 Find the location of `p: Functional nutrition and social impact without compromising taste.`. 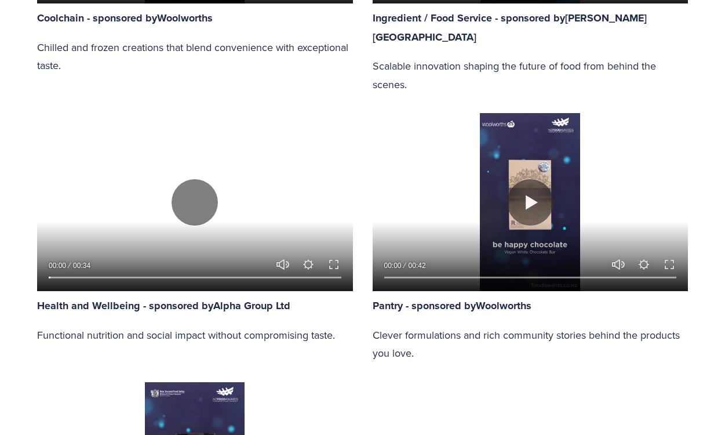

p: Functional nutrition and social impact without compromising taste. is located at coordinates (195, 335).